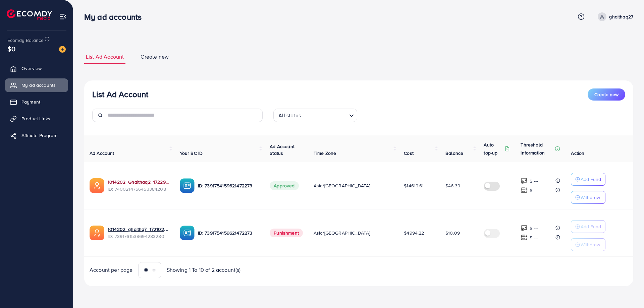  Describe the element at coordinates (577, 153) in the screenshot. I see `span: Action` at that location.